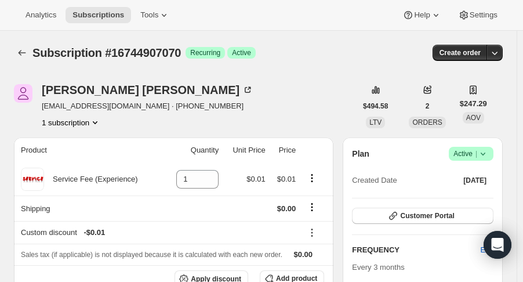 The image size is (523, 282). I want to click on span: Edit, so click(487, 250).